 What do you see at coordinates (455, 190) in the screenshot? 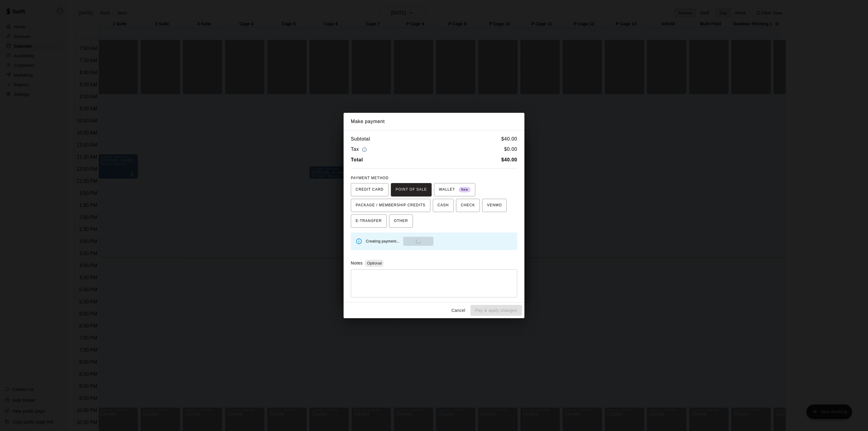
I see `span: WALLET` at bounding box center [455, 190].